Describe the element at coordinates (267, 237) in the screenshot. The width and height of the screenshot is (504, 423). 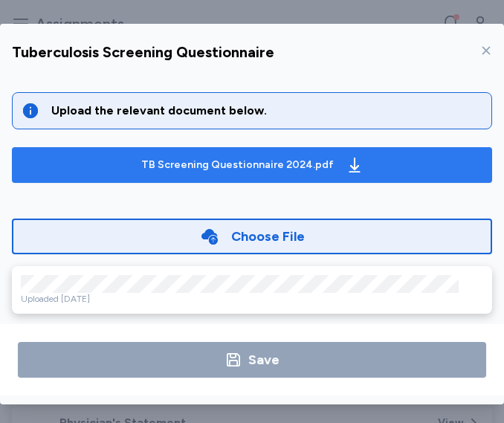
I see `div: Choose File` at that location.